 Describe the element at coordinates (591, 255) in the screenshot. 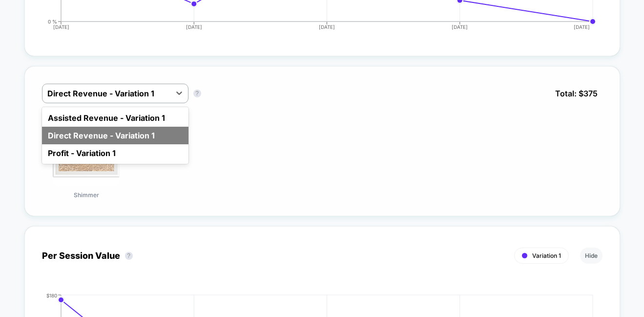

I see `button: Hide` at that location.